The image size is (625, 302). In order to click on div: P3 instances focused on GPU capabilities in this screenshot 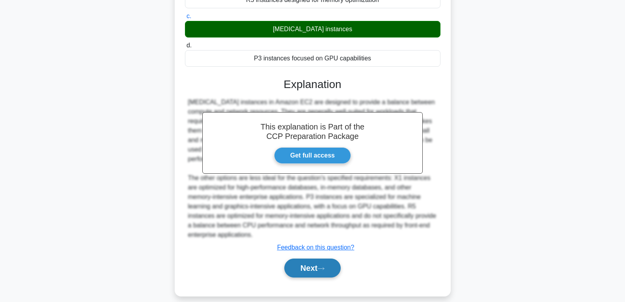, I will do `click(313, 58)`.